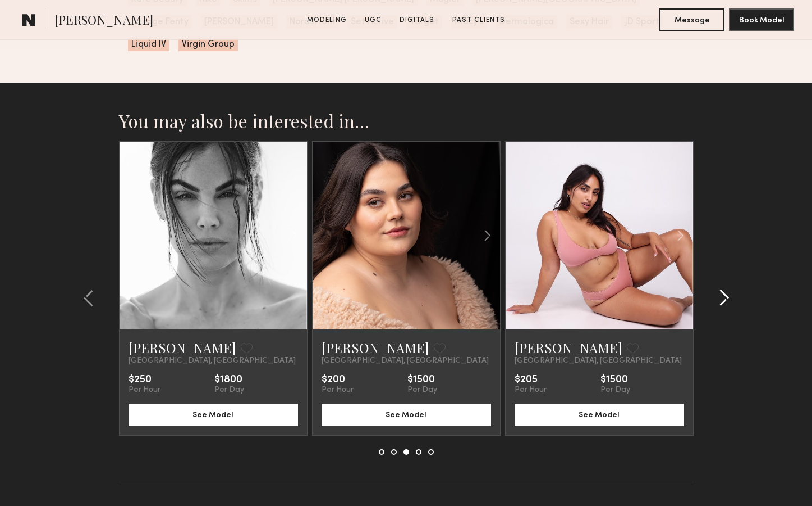 This screenshot has height=506, width=812. Describe the element at coordinates (530, 380) in the screenshot. I see `div: $205` at that location.